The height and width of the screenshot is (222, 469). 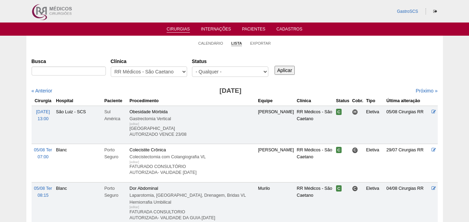 What do you see at coordinates (285, 70) in the screenshot?
I see `input: Aplicar` at bounding box center [285, 70].